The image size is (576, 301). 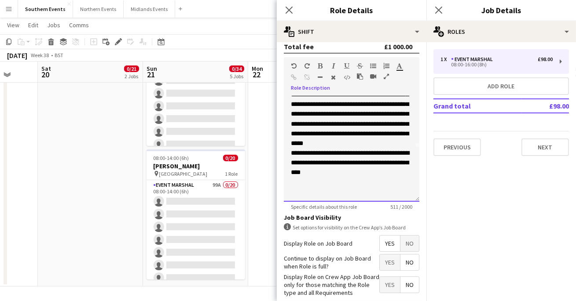 I want to click on button: HTML Code, so click(x=346, y=77).